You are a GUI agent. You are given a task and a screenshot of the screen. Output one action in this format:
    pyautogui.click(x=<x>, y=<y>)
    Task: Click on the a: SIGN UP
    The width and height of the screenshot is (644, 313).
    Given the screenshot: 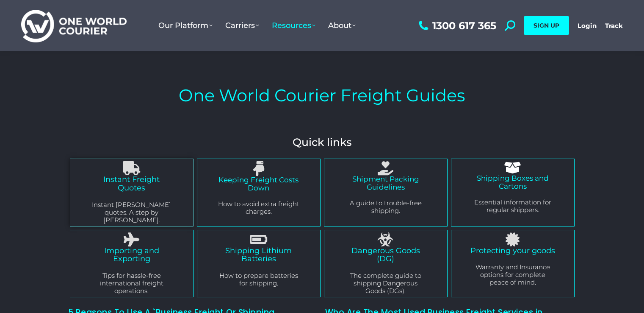 What is the action you would take?
    pyautogui.click(x=546, y=26)
    